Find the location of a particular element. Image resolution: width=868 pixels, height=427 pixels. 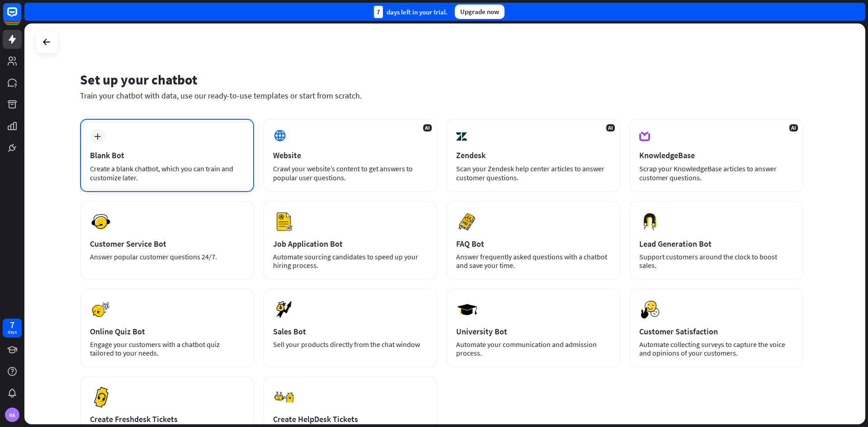

div: Blank Bot is located at coordinates (167, 155).